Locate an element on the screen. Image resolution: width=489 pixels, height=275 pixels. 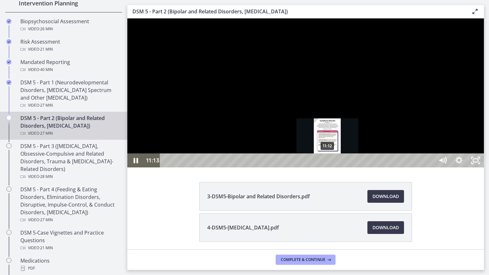
span: · 28 min is located at coordinates (46, 177).